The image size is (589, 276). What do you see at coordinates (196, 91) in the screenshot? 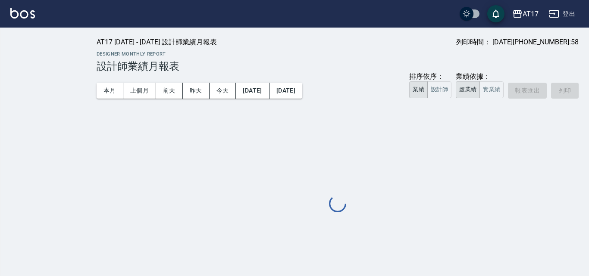
I see `button: 昨天` at bounding box center [196, 91].